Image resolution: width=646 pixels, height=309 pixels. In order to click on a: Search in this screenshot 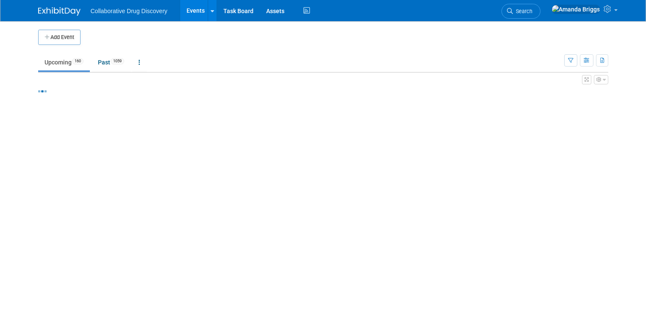, I will do `click(521, 11)`.